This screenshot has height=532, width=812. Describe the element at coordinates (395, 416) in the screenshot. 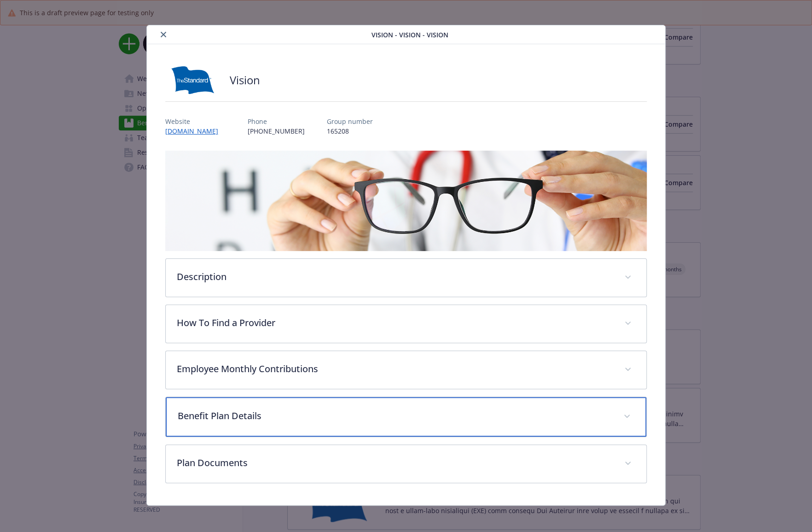

I see `p: Benefit Plan Details` at that location.